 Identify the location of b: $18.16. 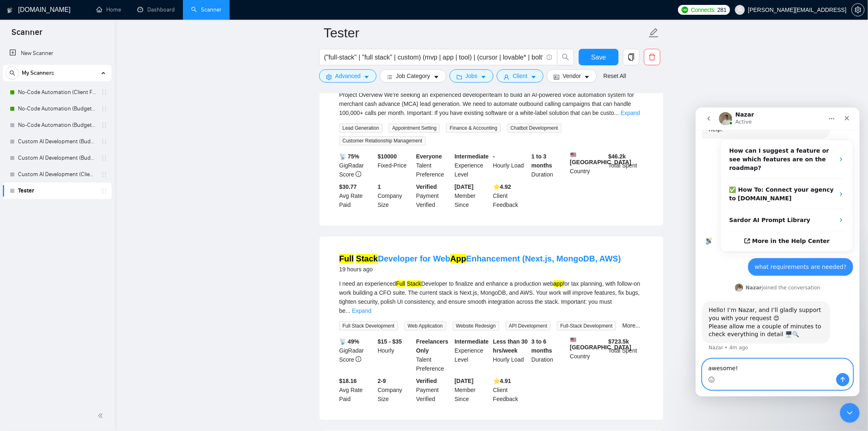
(348, 381).